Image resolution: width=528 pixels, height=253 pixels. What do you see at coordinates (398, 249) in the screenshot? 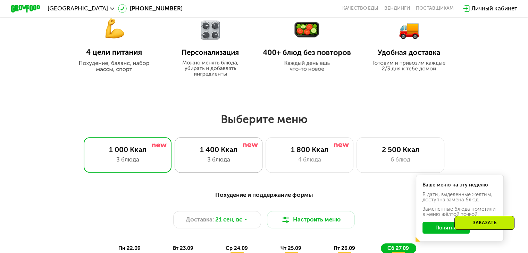
I see `span: сб 27.09` at bounding box center [398, 249].